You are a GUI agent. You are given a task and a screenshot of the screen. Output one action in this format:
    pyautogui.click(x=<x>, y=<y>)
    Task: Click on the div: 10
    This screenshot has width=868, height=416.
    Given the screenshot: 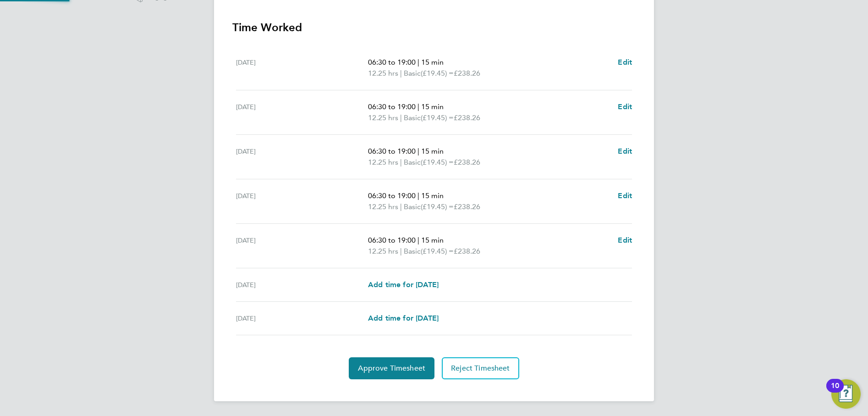 What is the action you would take?
    pyautogui.click(x=835, y=392)
    